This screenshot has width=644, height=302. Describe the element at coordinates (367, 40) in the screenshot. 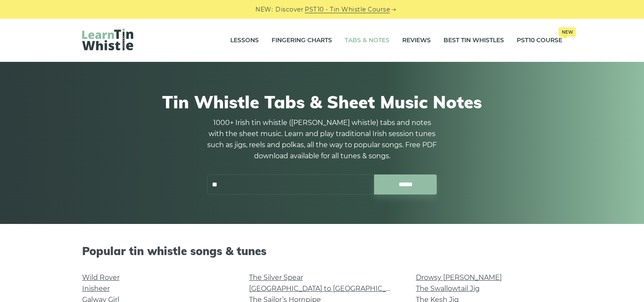

I see `a: Tabs & Notes` at that location.